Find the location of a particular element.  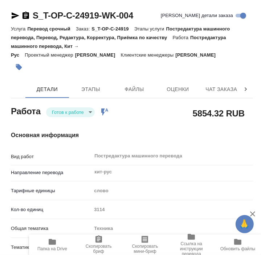

a: S_T-OP-C-24919-WK-004 is located at coordinates (83, 15).